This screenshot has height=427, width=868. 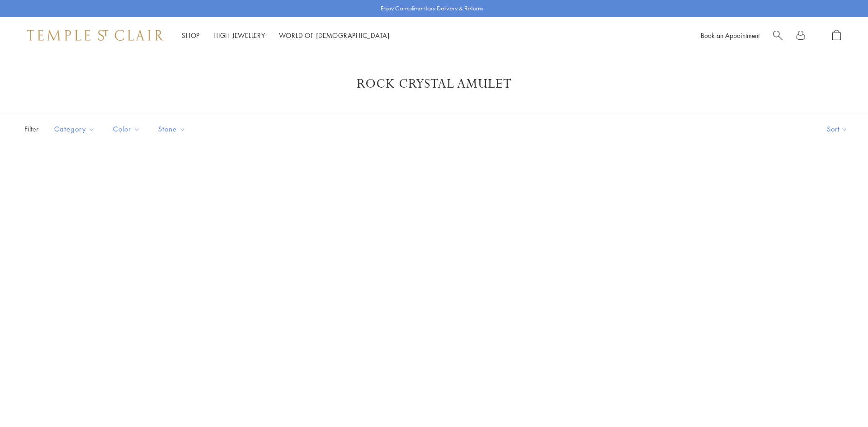 I want to click on nav: Main navigation, so click(x=286, y=36).